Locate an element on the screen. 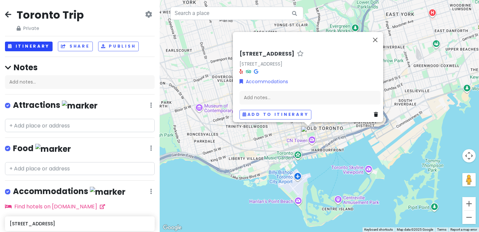 Image resolution: width=479 pixels, height=232 pixels. i: Tripadvisor is located at coordinates (248, 71).